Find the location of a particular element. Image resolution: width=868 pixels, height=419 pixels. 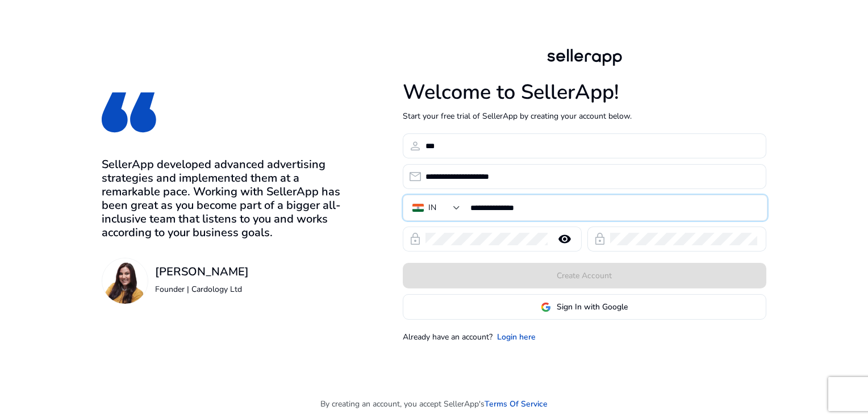

p: Already have an account? is located at coordinates (447, 337).